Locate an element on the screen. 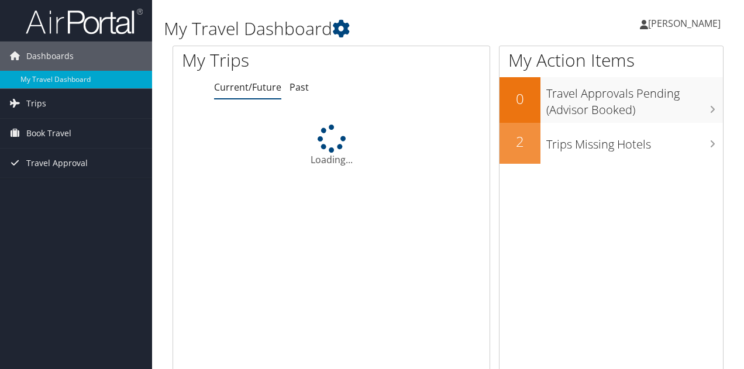  span: Travel Approval is located at coordinates (57, 163).